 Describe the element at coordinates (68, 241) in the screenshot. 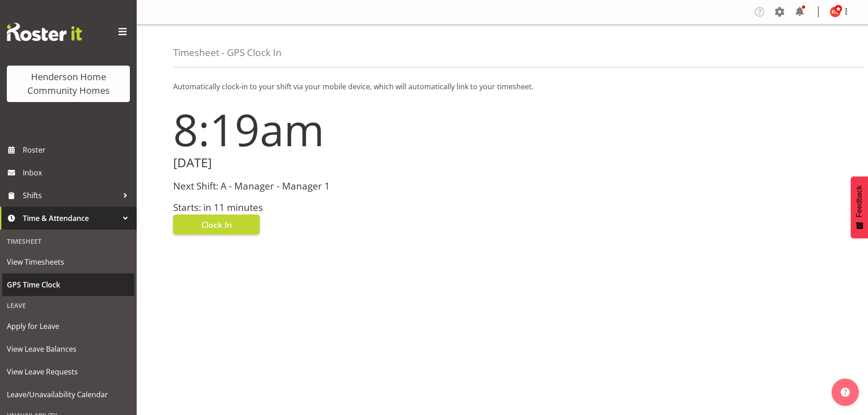

I see `div: Timesheet` at that location.